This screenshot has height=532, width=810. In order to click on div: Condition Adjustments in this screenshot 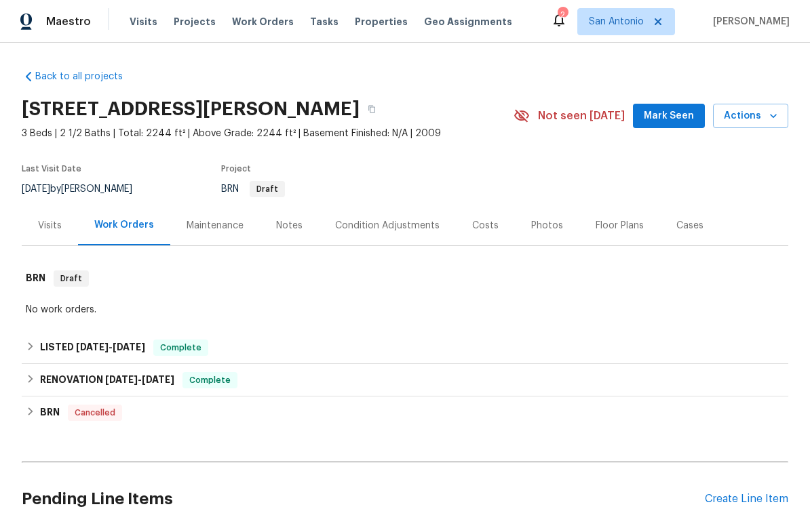, I will do `click(387, 226)`.